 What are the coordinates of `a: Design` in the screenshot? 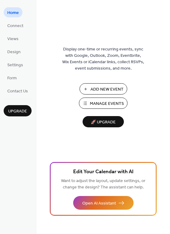 It's located at (14, 51).